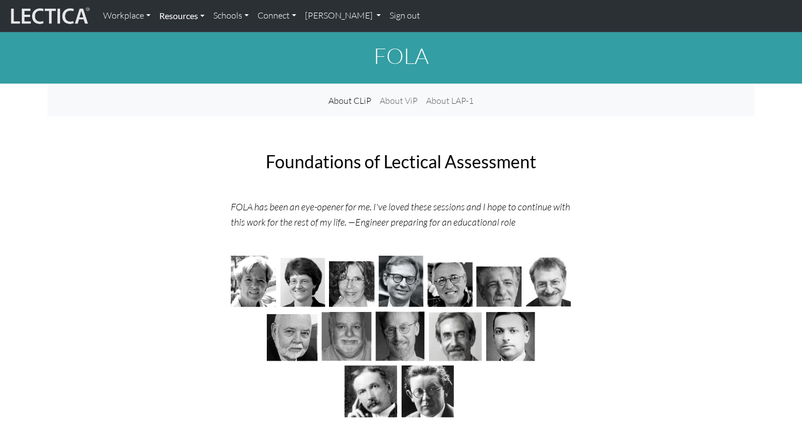  Describe the element at coordinates (231, 16) in the screenshot. I see `a: Schools` at that location.